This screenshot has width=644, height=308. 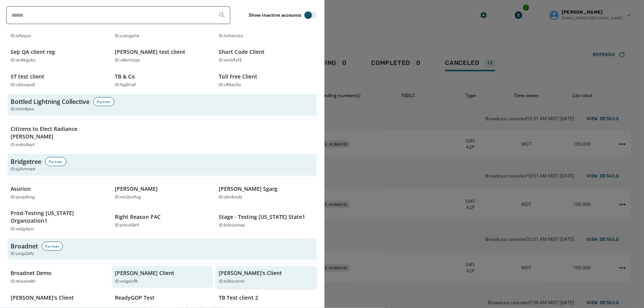 What do you see at coordinates (266, 80) in the screenshot?
I see `button: Toll Free ClientID:vfi8au5y` at bounding box center [266, 80].